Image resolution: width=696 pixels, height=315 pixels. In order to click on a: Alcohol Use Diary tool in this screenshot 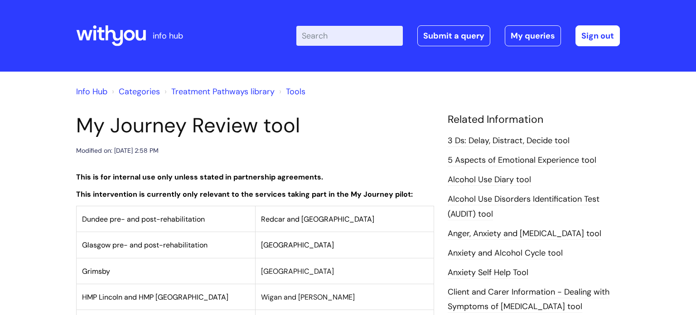, I will do `click(489, 180)`.